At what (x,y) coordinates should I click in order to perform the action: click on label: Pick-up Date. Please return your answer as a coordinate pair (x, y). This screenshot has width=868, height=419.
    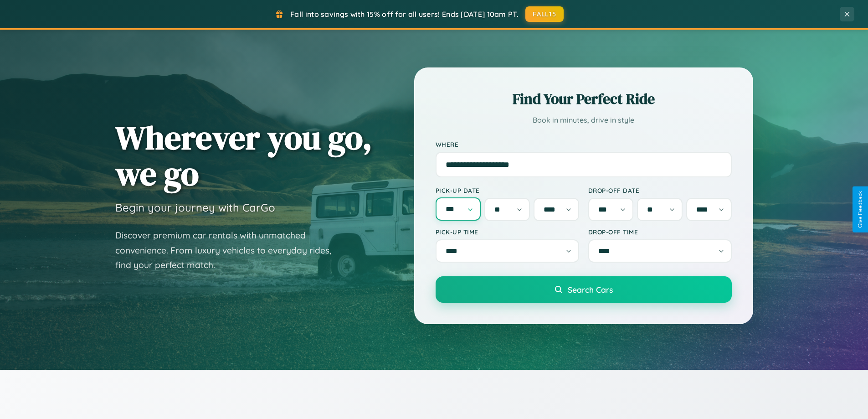
    Looking at the image, I should click on (507, 190).